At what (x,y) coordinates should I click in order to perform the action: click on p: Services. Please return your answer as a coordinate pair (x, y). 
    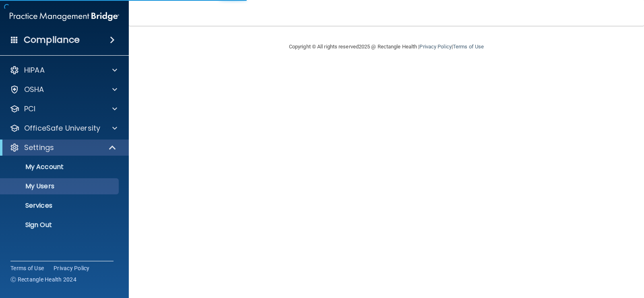
    Looking at the image, I should click on (60, 205).